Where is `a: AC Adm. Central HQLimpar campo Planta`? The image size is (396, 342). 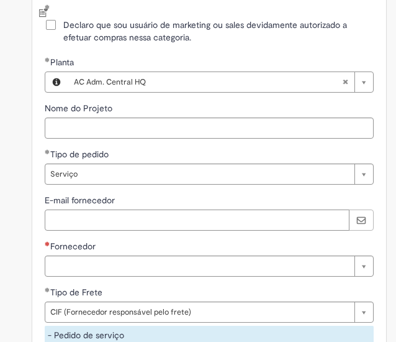
a: AC Adm. Central HQLimpar campo Planta is located at coordinates (221, 82).